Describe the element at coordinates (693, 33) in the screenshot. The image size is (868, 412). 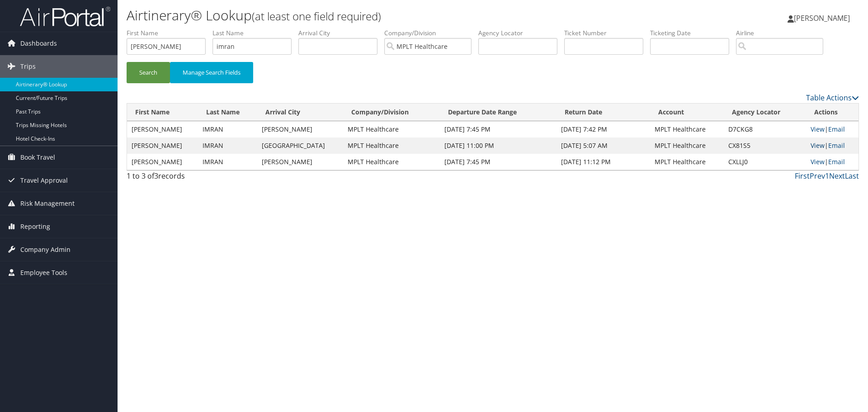
I see `label: Ticketing Date` at that location.